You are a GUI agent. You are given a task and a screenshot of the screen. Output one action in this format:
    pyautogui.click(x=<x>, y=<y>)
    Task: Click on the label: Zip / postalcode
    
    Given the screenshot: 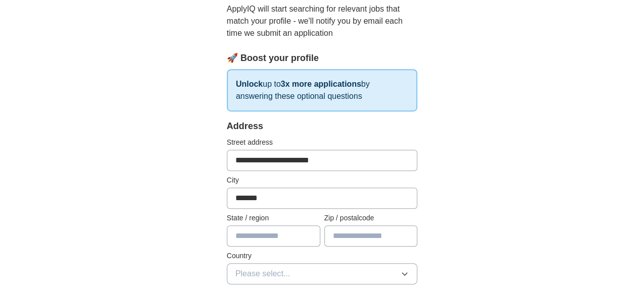 What is the action you would take?
    pyautogui.click(x=371, y=218)
    